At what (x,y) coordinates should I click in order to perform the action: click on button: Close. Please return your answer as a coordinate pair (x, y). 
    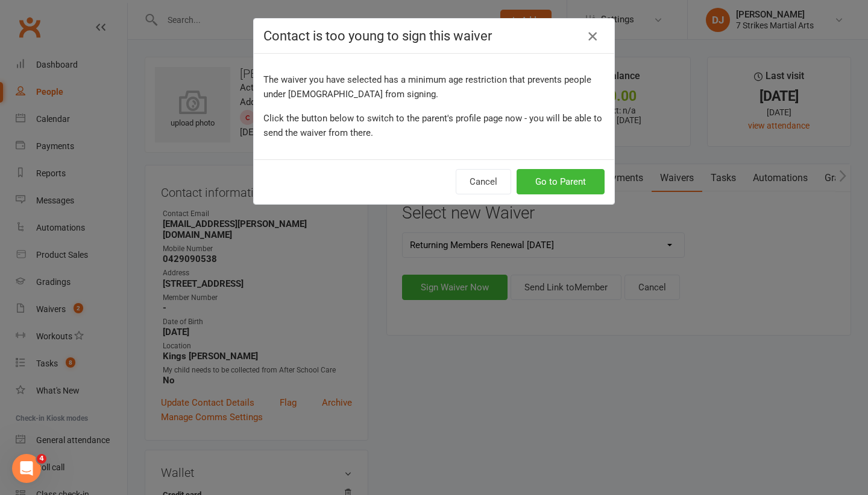
    Looking at the image, I should click on (593, 36).